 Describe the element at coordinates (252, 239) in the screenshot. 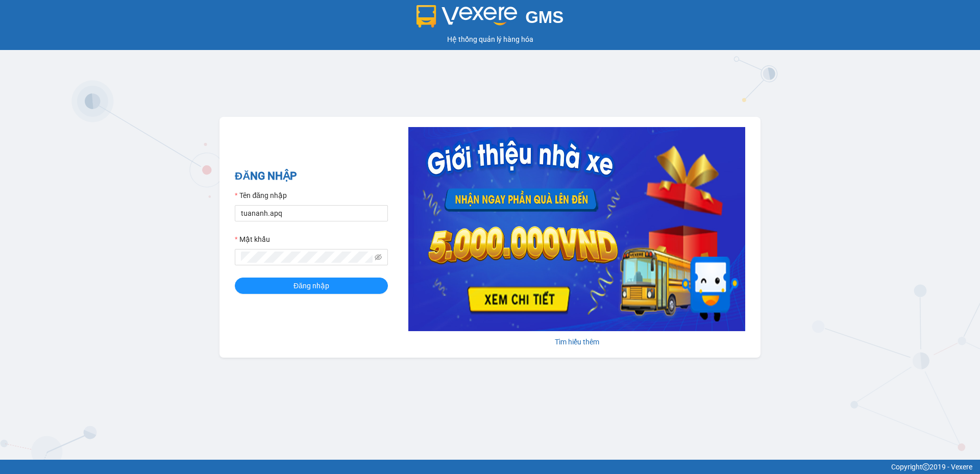

I see `label: Mật khẩu` at that location.